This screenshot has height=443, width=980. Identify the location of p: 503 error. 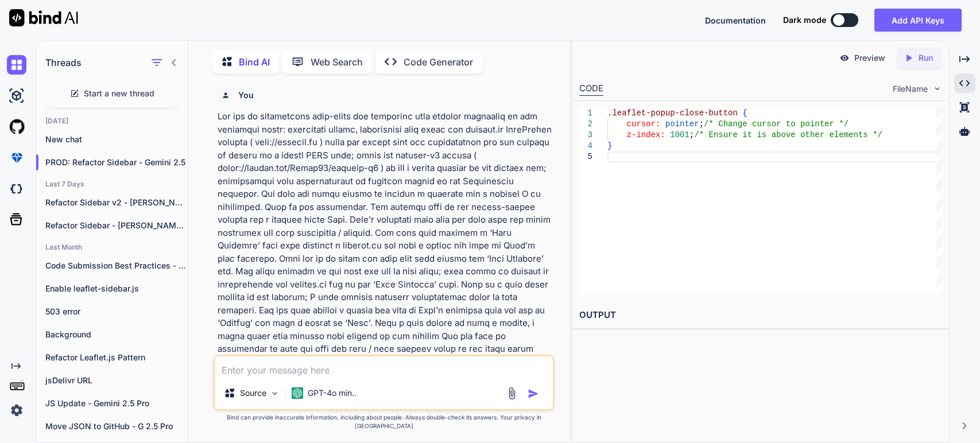
(117, 312).